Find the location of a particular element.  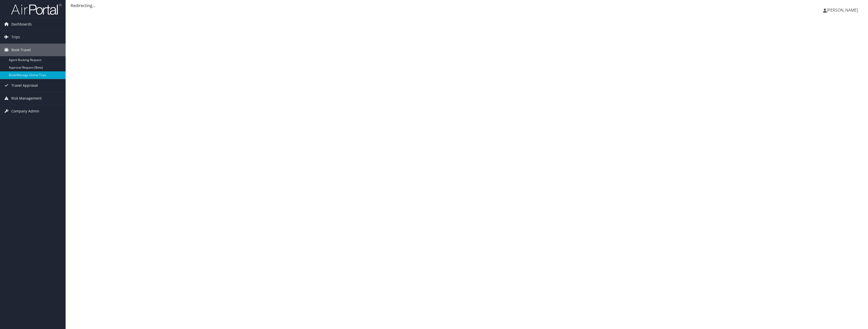

img: airportal-logo.png is located at coordinates (36, 9).